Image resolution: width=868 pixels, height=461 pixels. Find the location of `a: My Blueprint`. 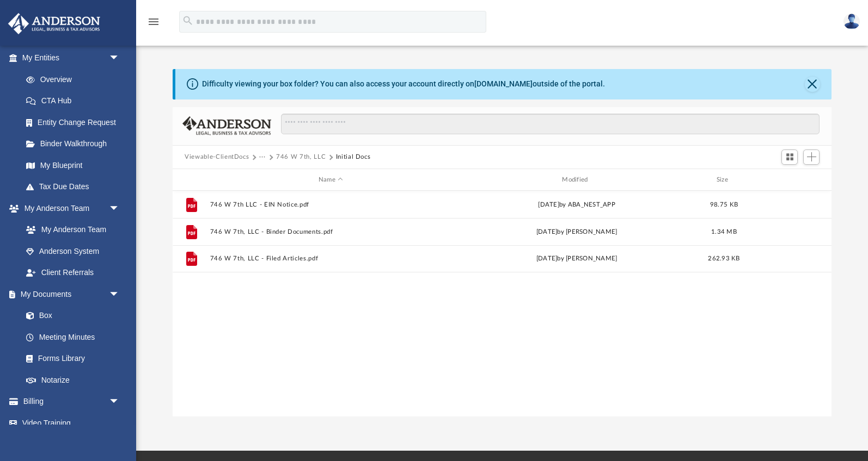

a: My Blueprint is located at coordinates (73, 165).